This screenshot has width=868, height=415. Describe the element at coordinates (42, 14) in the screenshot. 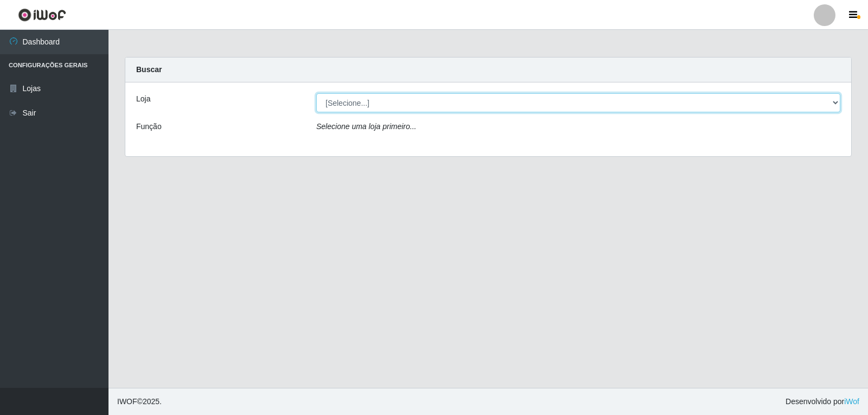

I see `img: CoreUI Logo` at that location.